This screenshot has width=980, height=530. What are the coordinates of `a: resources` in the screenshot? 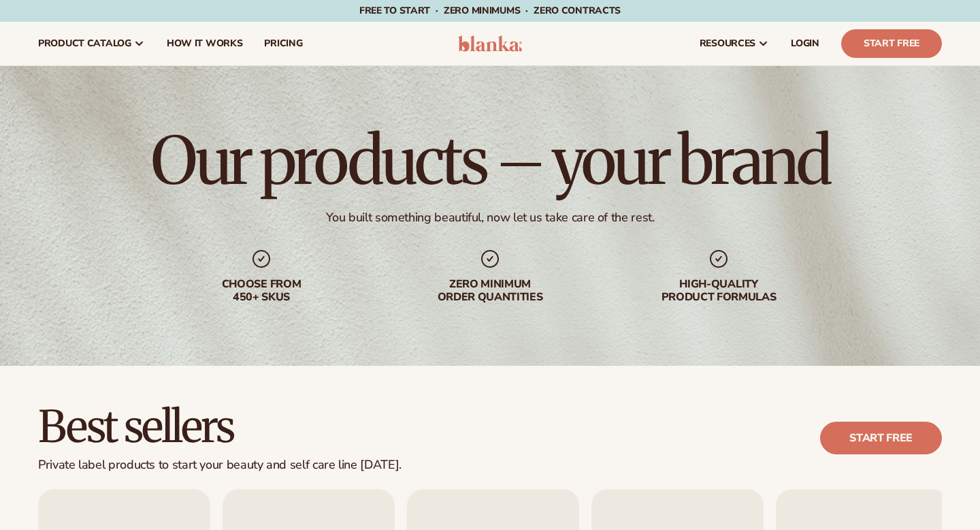 It's located at (735, 44).